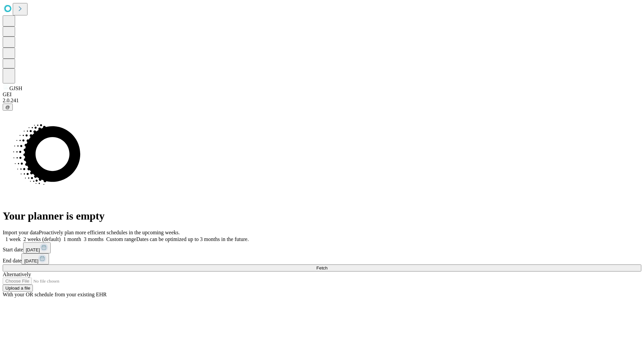 Image resolution: width=644 pixels, height=362 pixels. I want to click on span: With your OR schedule from your existing EHR, so click(55, 294).